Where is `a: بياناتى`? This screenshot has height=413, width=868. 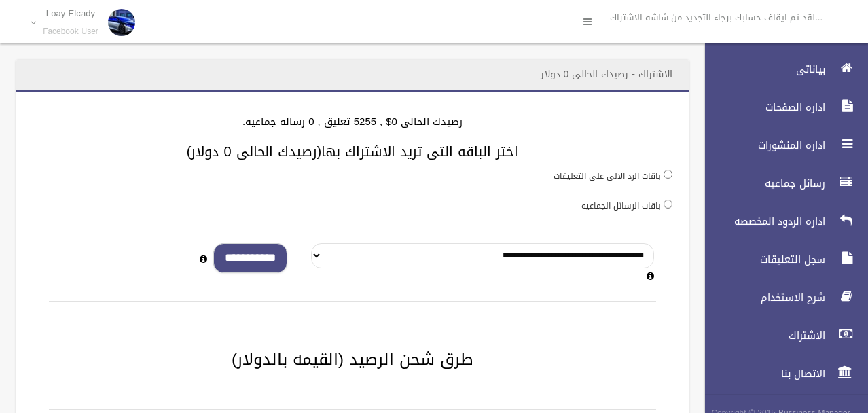 a: بياناتى is located at coordinates (780, 69).